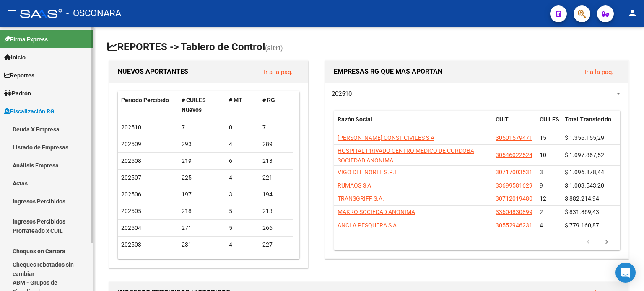  Describe the element at coordinates (202, 211) in the screenshot. I see `div: 218` at that location.